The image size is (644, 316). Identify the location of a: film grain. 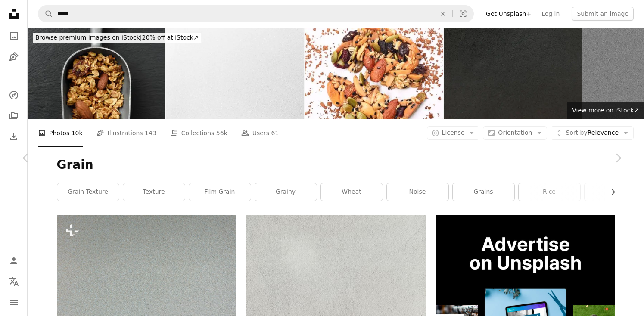
(220, 192).